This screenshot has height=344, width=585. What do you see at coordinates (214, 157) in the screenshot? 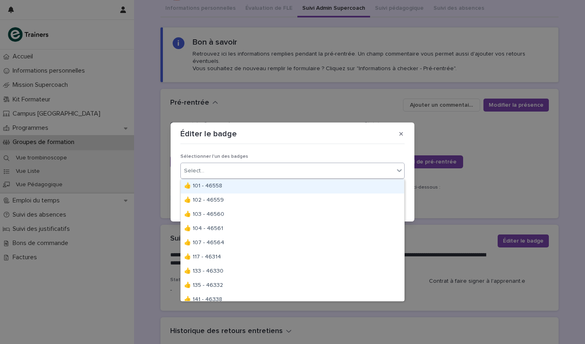
I see `span: Sélectionner l'un des badges` at bounding box center [214, 157].